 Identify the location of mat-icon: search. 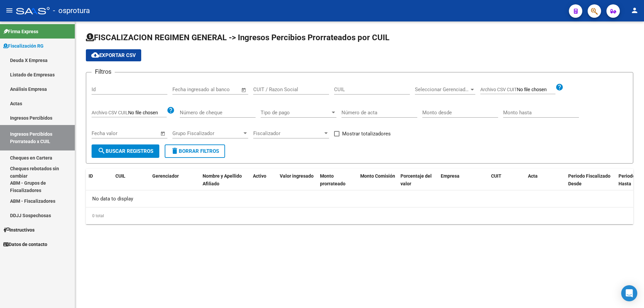
(102, 151).